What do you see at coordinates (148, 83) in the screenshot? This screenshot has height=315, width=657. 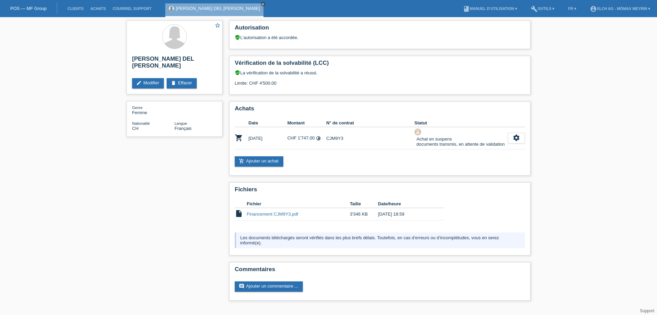 I see `a: editModifier` at bounding box center [148, 83].